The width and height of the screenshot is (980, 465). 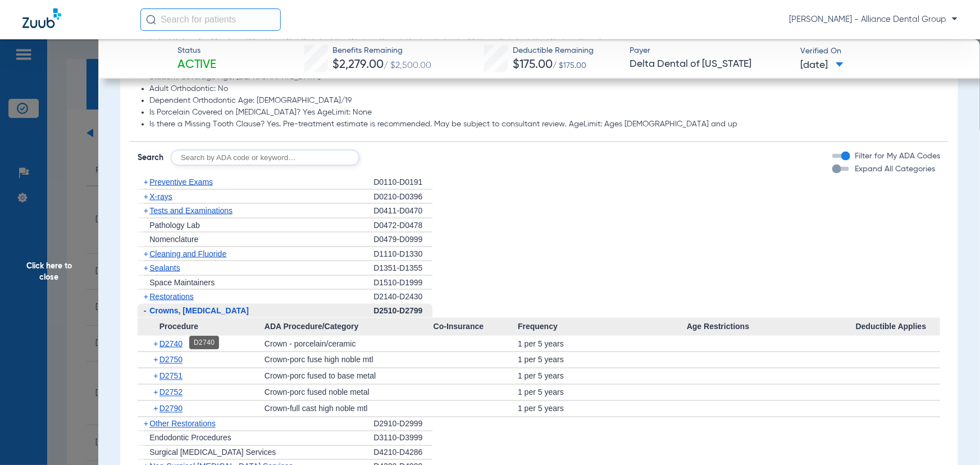 What do you see at coordinates (402, 254) in the screenshot?
I see `div: D1110-D1330` at bounding box center [402, 254].